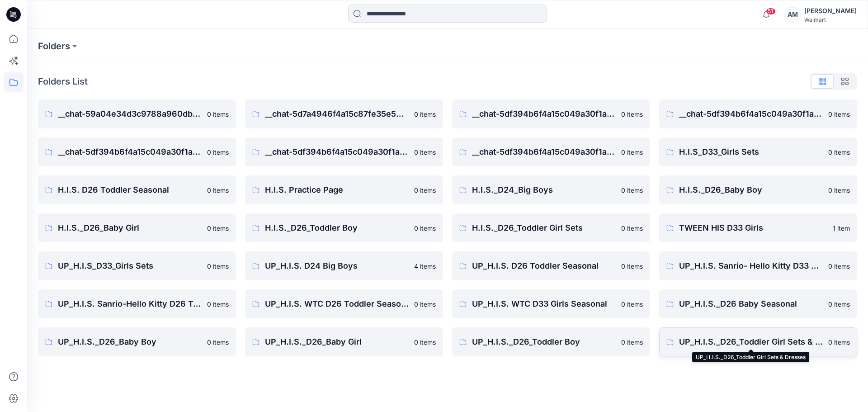 The height and width of the screenshot is (412, 868). Describe the element at coordinates (130, 152) in the screenshot. I see `p: __chat-5df394b6f4a15c049a30f1a9-5ea88608f4a15c17c164db4e` at that location.